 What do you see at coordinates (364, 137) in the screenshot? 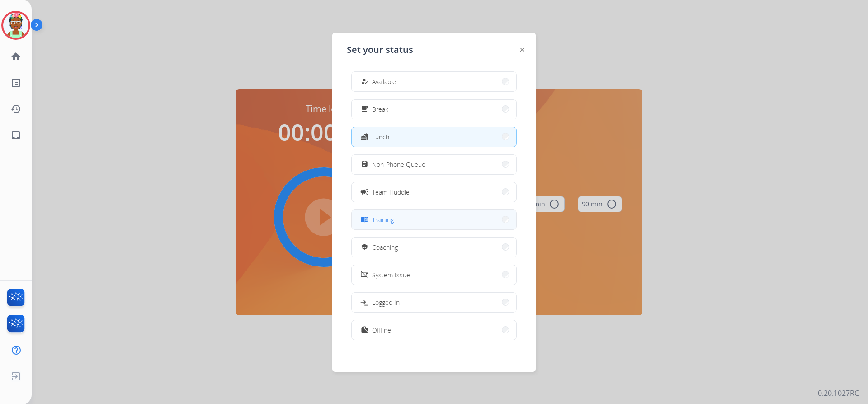
I see `mat-icon: fastfood` at bounding box center [364, 137].